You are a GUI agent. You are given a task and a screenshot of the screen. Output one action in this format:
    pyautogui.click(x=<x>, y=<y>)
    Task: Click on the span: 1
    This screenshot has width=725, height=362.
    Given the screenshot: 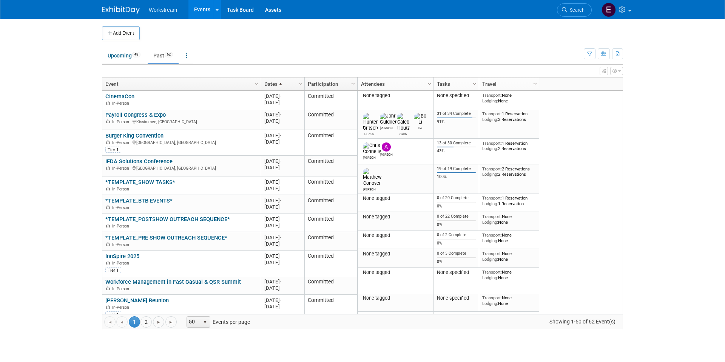 What is the action you would take?
    pyautogui.click(x=134, y=322)
    